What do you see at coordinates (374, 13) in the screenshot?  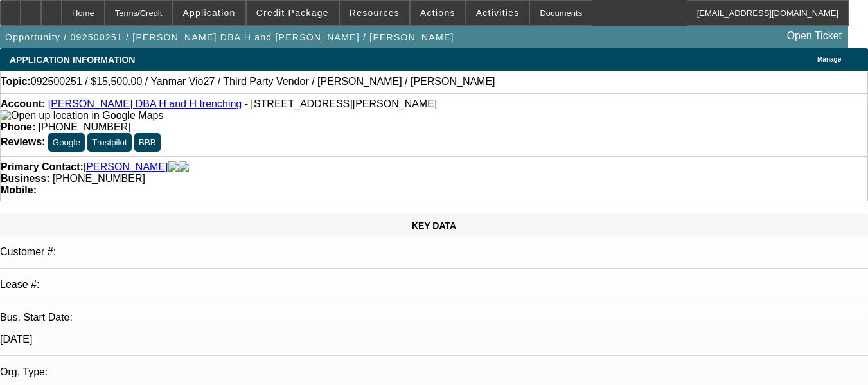 I see `button: Resources` at bounding box center [374, 13].